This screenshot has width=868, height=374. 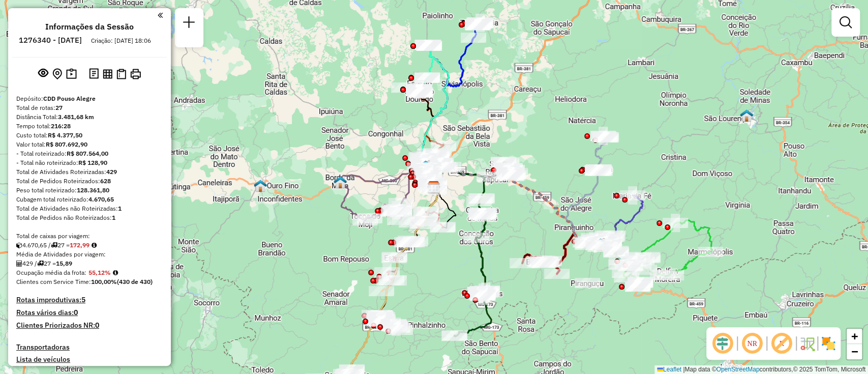 I want to click on img: CDD Pouso Alegre, so click(x=434, y=187).